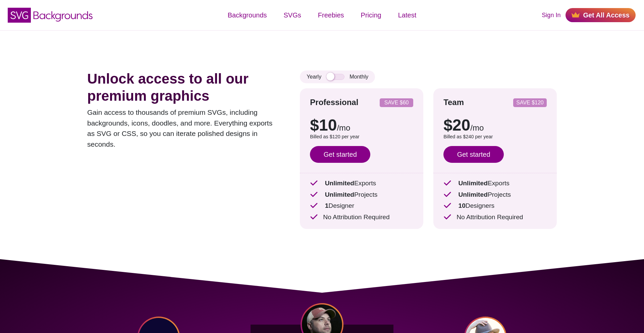 The height and width of the screenshot is (333, 644). I want to click on strong: 10, so click(462, 206).